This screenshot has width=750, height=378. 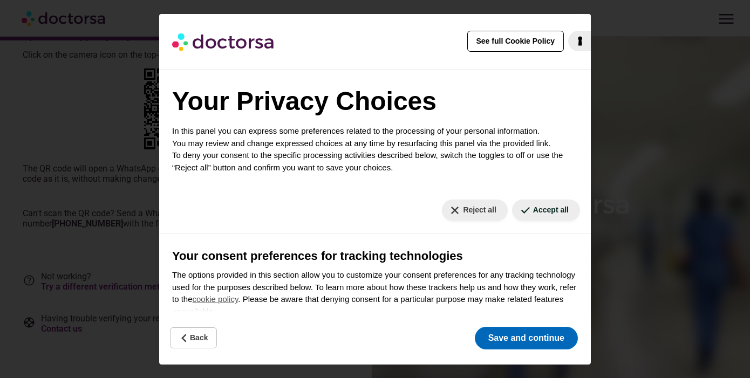 What do you see at coordinates (375, 294) in the screenshot?
I see `p: The options provided in this section allow you to customize your consent preferences for any trac...` at bounding box center [375, 294].